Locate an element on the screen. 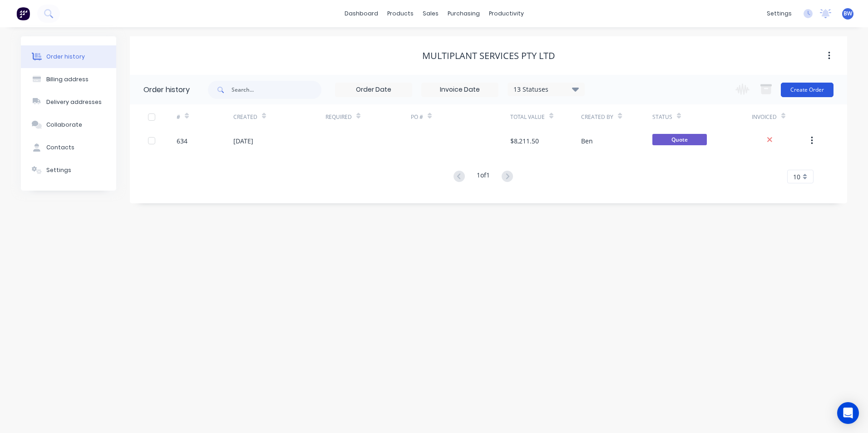  button: Settings is located at coordinates (68, 170).